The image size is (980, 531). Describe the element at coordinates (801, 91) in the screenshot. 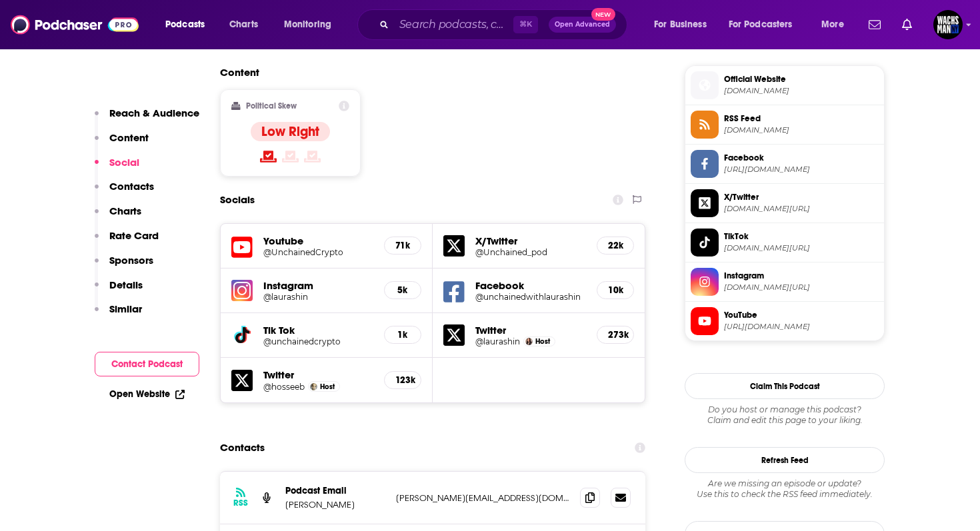

I see `span: unchainedpodcast.com` at that location.